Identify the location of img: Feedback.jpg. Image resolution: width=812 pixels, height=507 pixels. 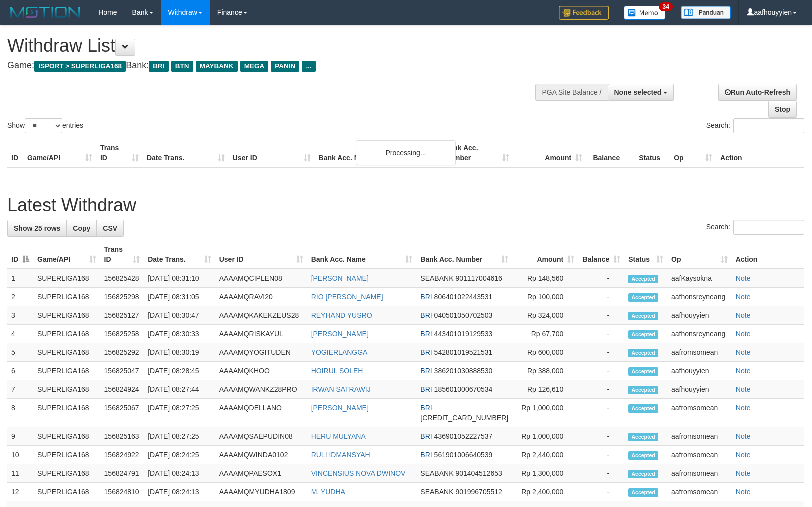
(584, 13).